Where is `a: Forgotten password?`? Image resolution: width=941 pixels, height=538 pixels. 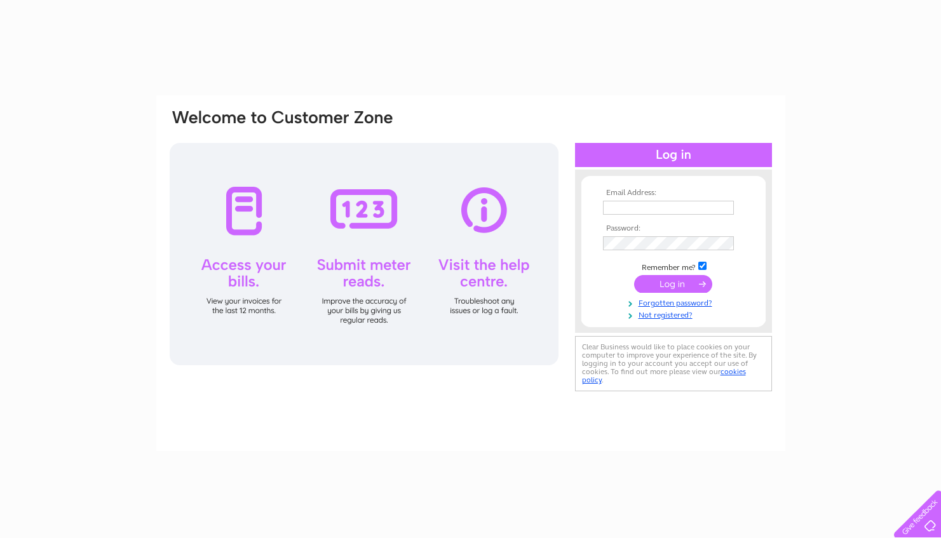
a: Forgotten password? is located at coordinates (675, 302).